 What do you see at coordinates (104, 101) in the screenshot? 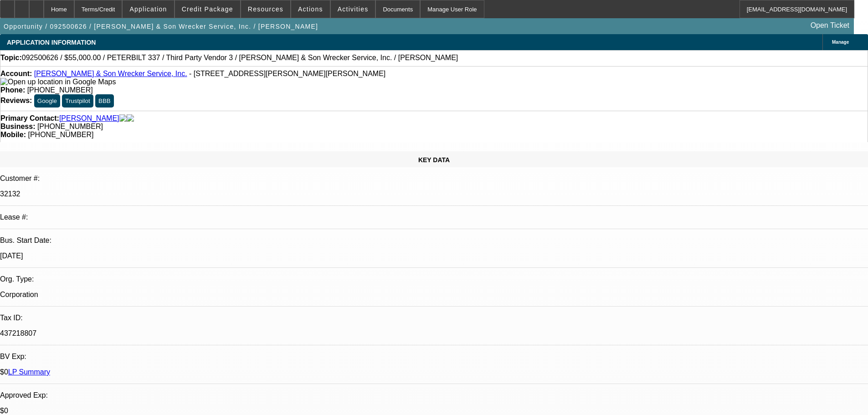
I see `button: BBB` at bounding box center [104, 101].